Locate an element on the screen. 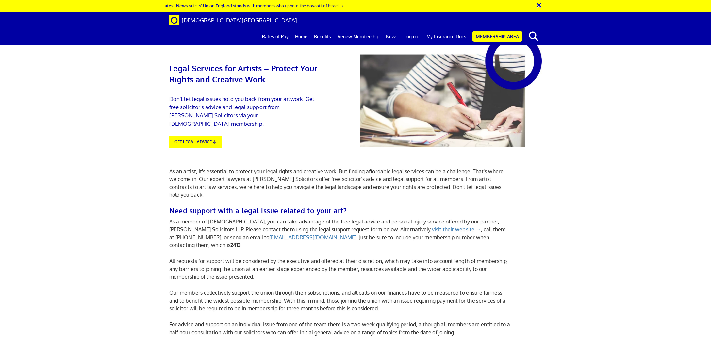 This screenshot has width=711, height=347. a: visit their website → is located at coordinates (456, 229).